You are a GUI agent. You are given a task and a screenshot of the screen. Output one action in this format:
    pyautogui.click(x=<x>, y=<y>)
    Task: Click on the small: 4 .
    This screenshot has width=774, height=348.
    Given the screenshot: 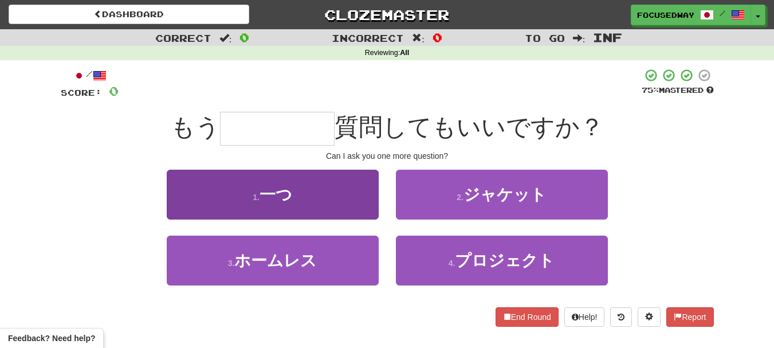 What is the action you would take?
    pyautogui.click(x=452, y=263)
    